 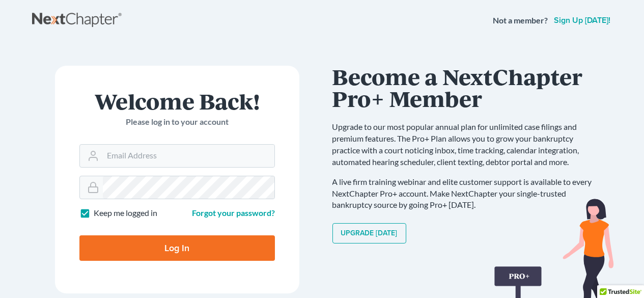 What do you see at coordinates (233, 212) in the screenshot?
I see `a: Forgot your password?` at bounding box center [233, 212].